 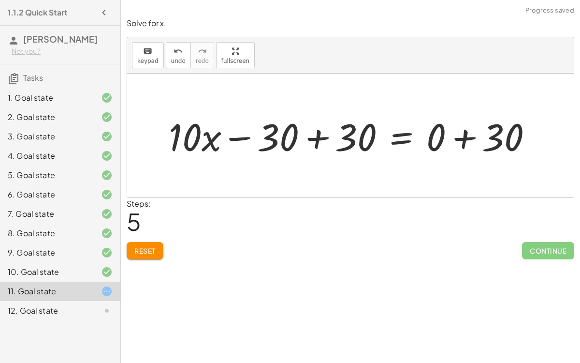 I want to click on label: Steps:, so click(x=139, y=203).